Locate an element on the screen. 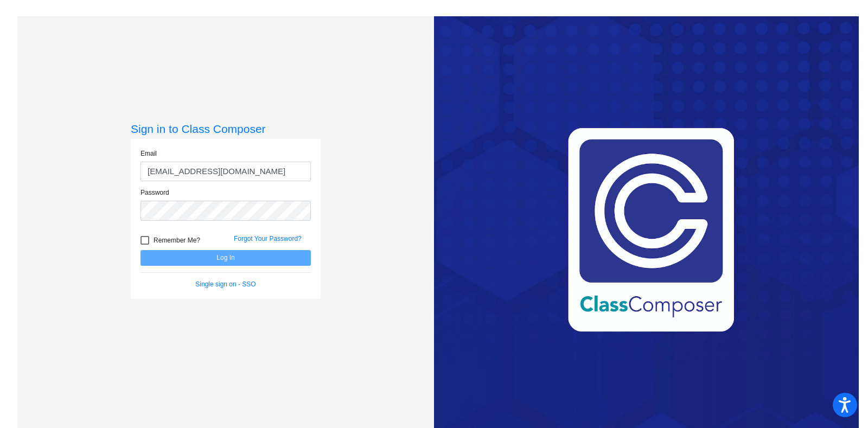  button: Log In is located at coordinates (226, 258).